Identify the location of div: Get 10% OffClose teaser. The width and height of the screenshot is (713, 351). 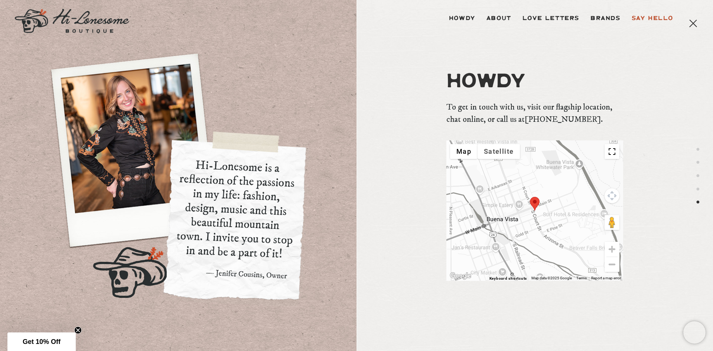
(42, 342).